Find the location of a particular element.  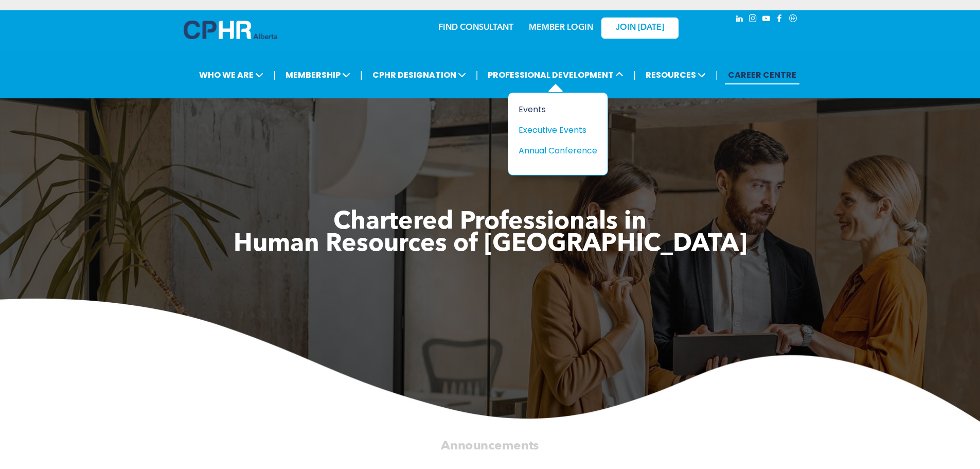

div: Events is located at coordinates (554, 109).